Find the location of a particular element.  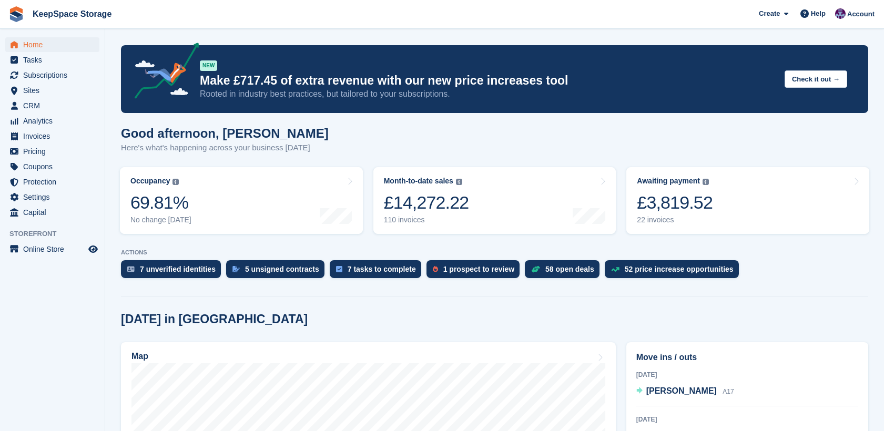

div: 7 unverified identities is located at coordinates (178, 269).